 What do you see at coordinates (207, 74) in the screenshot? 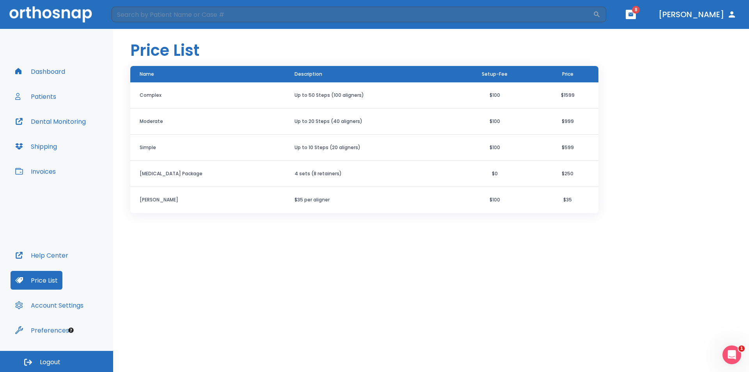
I see `th: Name` at bounding box center [207, 74].